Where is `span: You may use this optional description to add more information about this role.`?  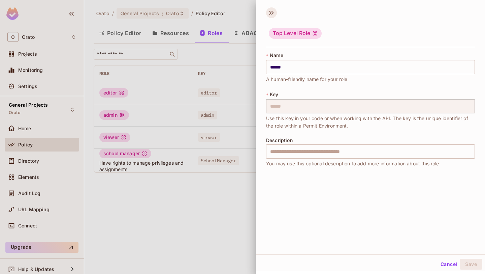
span: You may use this optional description to add more information about this role. is located at coordinates (354, 163).